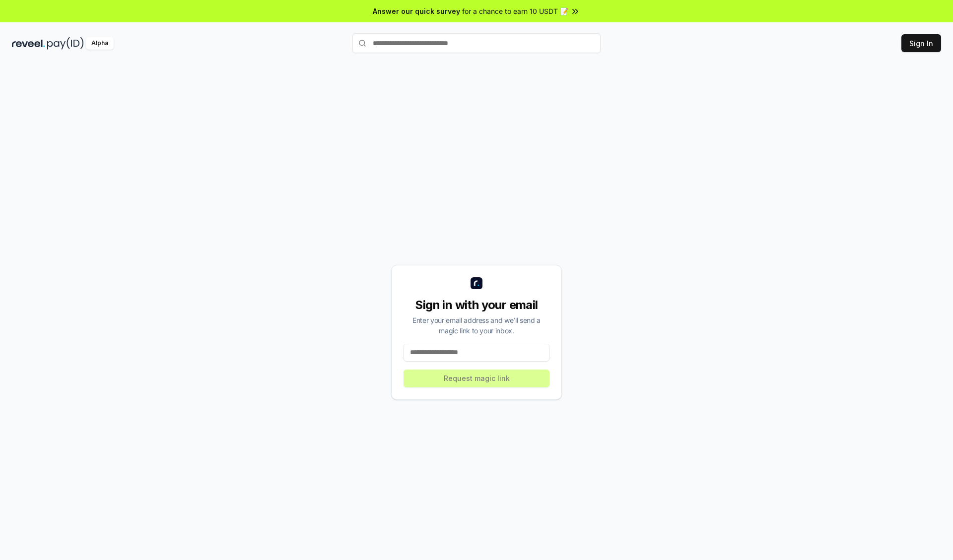 The image size is (953, 560). I want to click on span: for a chance to earn 10 USDT 📝, so click(516, 11).